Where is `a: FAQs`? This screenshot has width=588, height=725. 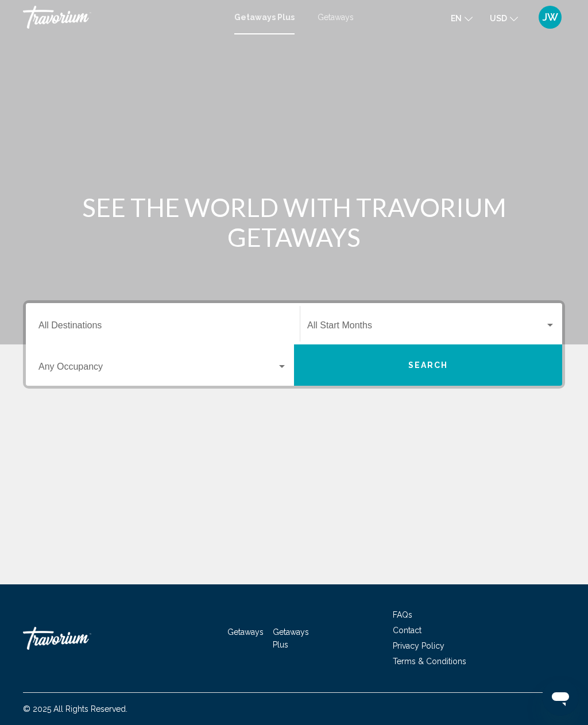
a: FAQs is located at coordinates (402, 614).